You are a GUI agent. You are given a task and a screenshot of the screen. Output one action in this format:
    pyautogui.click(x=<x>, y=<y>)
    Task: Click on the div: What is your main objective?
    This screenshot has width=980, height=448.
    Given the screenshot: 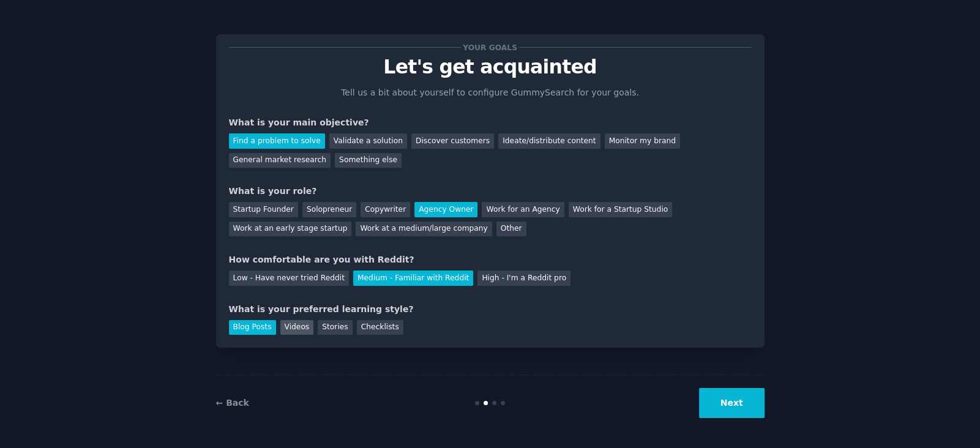 What is the action you would take?
    pyautogui.click(x=490, y=123)
    